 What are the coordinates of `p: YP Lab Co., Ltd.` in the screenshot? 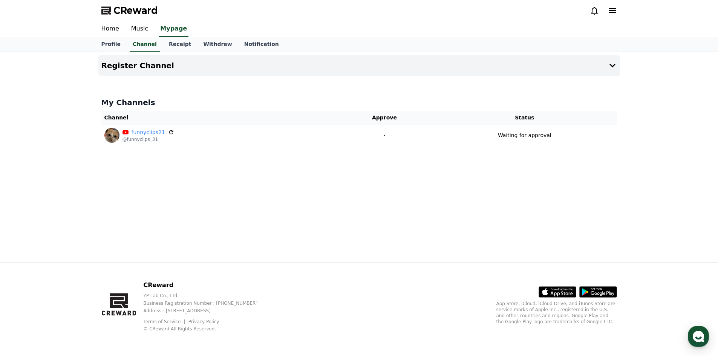 It's located at (206, 296).